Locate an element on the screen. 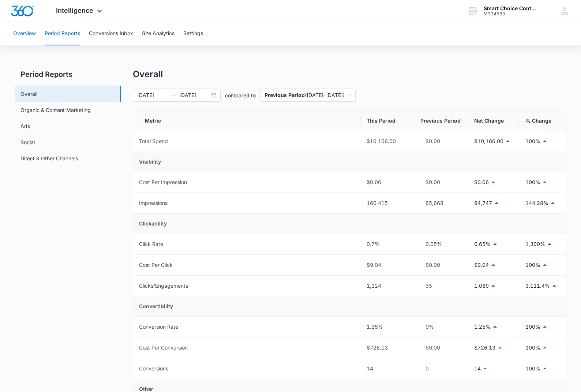 The image size is (581, 392). div: 65,668 is located at coordinates (441, 203).